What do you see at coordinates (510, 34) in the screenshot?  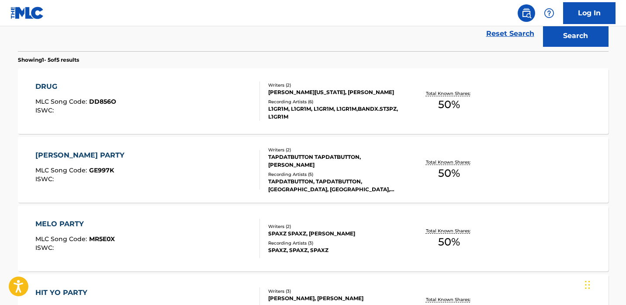 I see `a: Reset Search` at bounding box center [510, 34].